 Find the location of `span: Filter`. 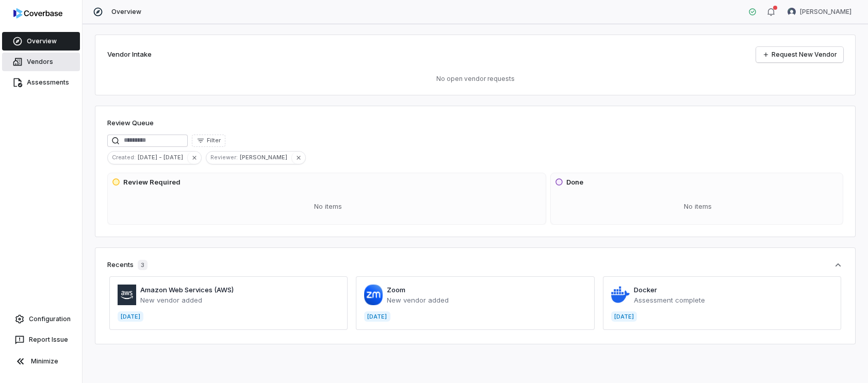

span: Filter is located at coordinates (213, 141).